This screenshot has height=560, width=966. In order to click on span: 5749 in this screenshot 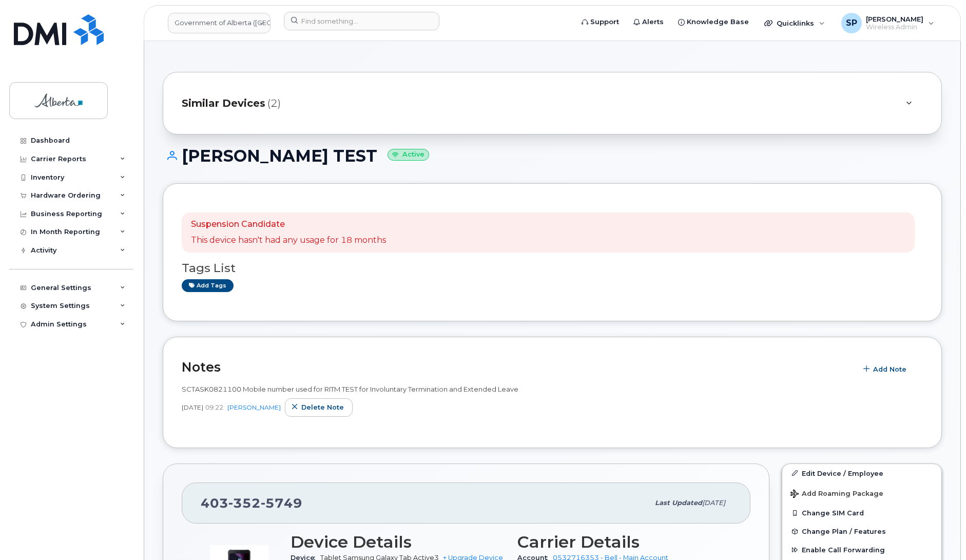, I will do `click(281, 503)`.